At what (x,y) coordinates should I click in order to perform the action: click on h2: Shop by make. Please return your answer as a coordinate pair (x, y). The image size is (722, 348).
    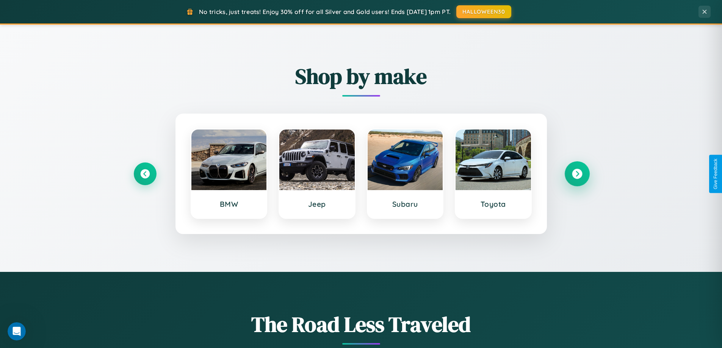
    Looking at the image, I should click on (361, 76).